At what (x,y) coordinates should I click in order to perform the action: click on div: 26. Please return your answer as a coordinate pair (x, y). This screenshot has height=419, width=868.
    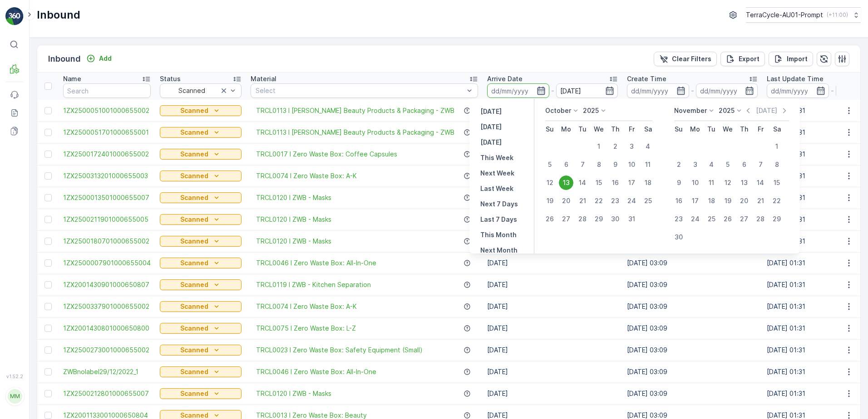
    Looking at the image, I should click on (727, 219).